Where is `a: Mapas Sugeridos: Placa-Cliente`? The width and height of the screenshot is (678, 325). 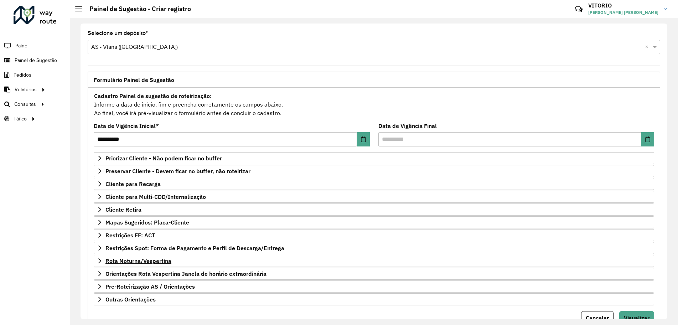 a: Mapas Sugeridos: Placa-Cliente is located at coordinates (374, 222).